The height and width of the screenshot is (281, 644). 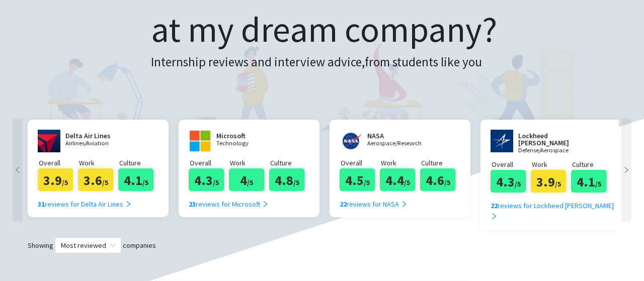 What do you see at coordinates (397, 143) in the screenshot?
I see `p: Aerospace/Research` at bounding box center [397, 143].